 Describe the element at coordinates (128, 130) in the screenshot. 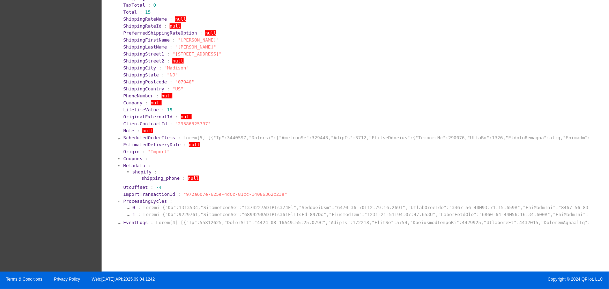

I see `span: Note` at that location.